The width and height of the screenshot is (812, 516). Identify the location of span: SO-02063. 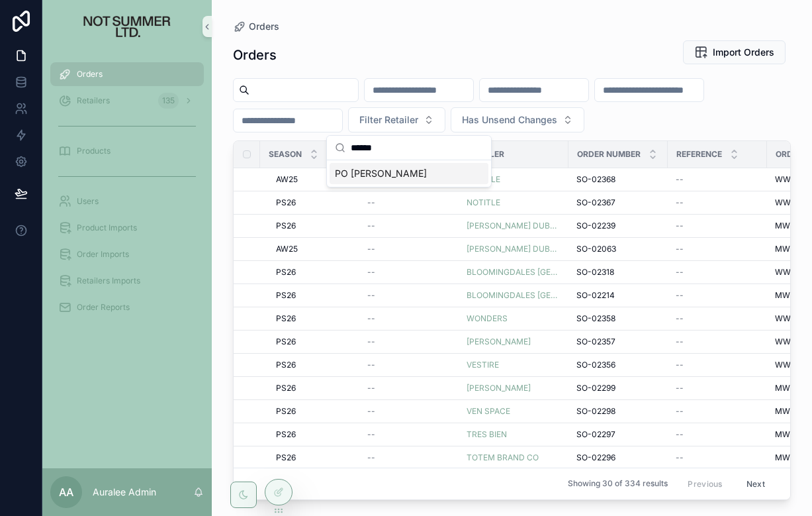
(596, 249).